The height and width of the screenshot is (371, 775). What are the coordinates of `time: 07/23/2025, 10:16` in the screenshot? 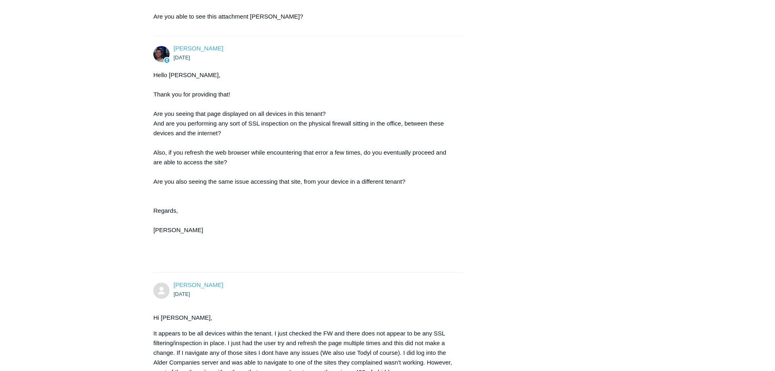 It's located at (182, 57).